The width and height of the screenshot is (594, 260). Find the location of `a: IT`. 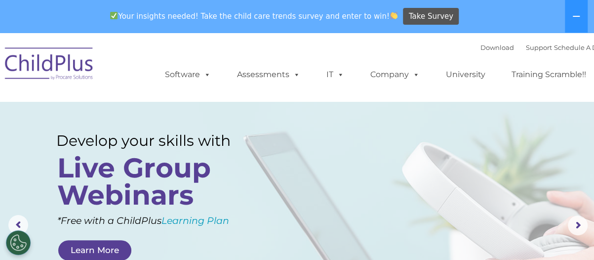

a: IT is located at coordinates (335, 75).